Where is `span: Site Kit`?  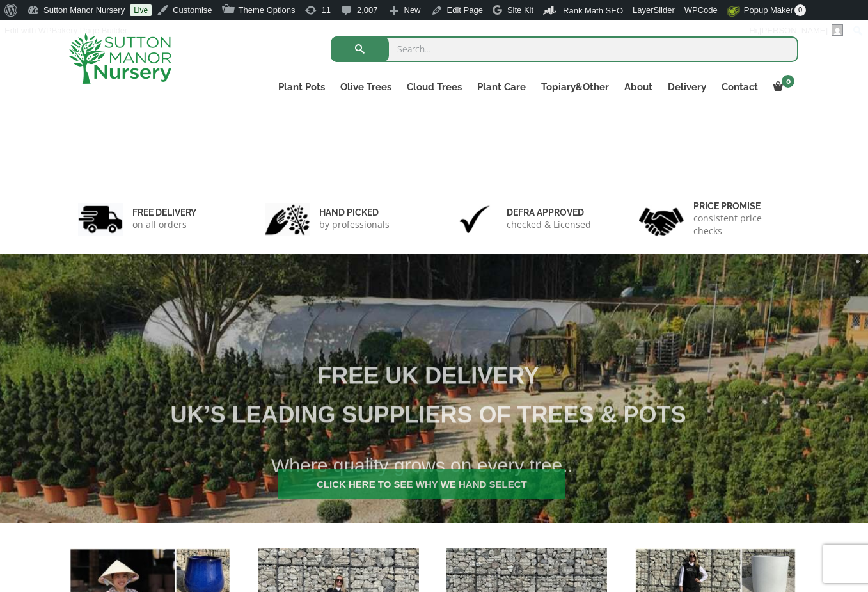
span: Site Kit is located at coordinates (520, 9).